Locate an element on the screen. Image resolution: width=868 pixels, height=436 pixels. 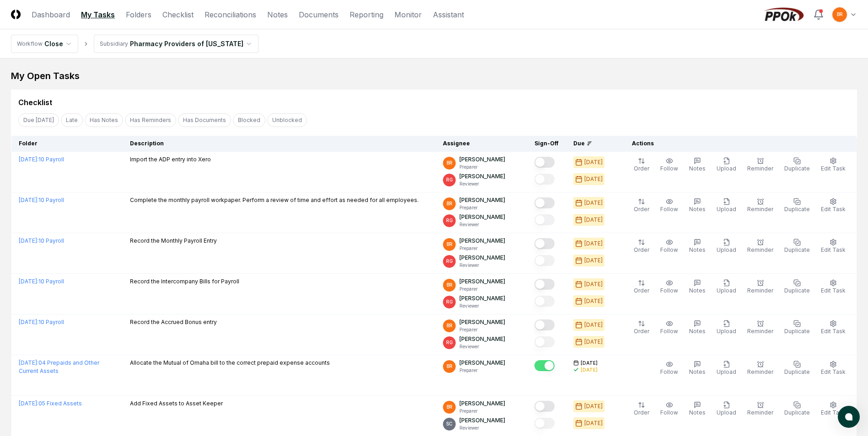
button: Blocked is located at coordinates (249, 120).